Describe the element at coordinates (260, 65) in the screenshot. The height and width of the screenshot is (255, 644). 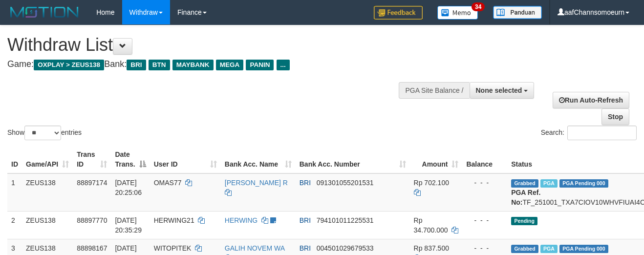
I see `span: PANIN` at that location.